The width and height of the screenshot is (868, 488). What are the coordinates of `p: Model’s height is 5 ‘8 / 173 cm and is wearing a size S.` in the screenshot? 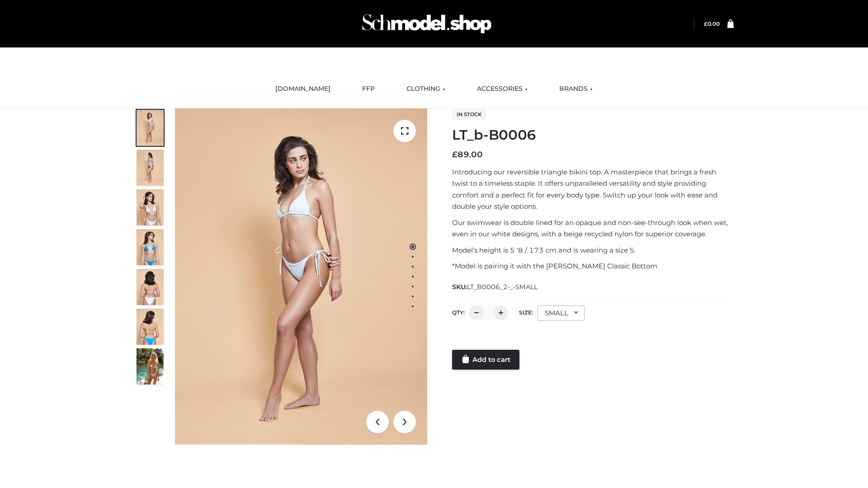 It's located at (593, 250).